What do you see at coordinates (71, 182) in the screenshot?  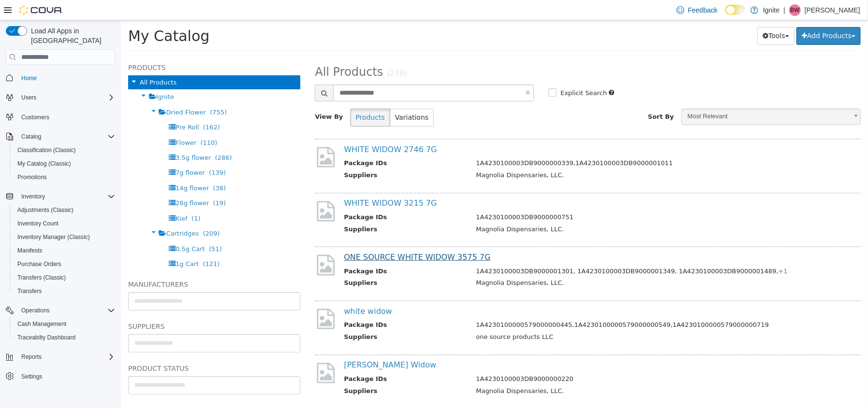 I see `span: 28g flower` at bounding box center [71, 182].